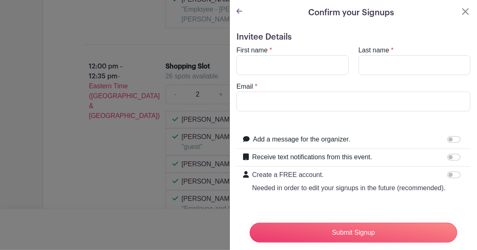 The width and height of the screenshot is (477, 250). I want to click on button: Close, so click(465, 12).